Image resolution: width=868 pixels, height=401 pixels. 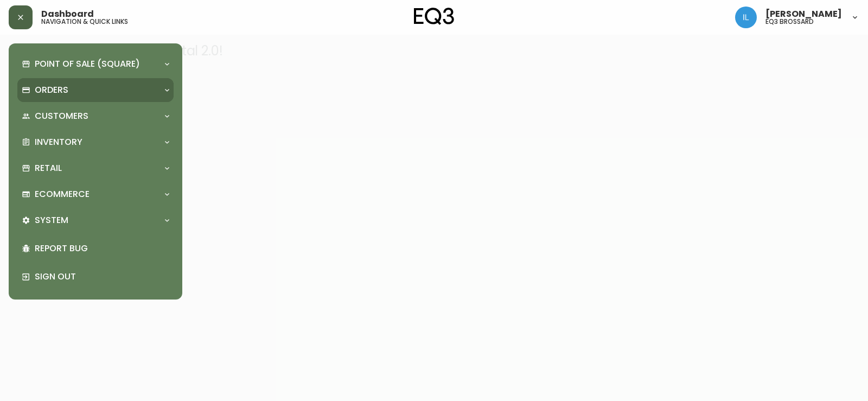 I want to click on span: Dashboard, so click(x=67, y=14).